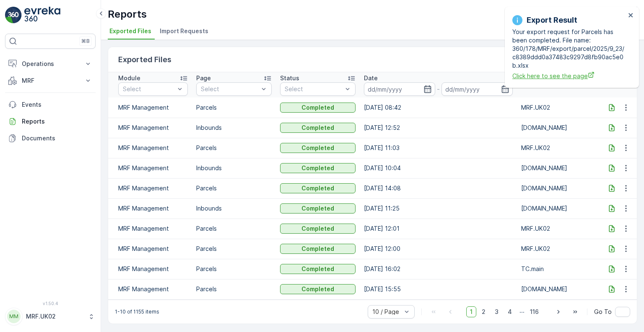 This screenshot has width=644, height=332. I want to click on span: Click here to see the page, so click(569, 75).